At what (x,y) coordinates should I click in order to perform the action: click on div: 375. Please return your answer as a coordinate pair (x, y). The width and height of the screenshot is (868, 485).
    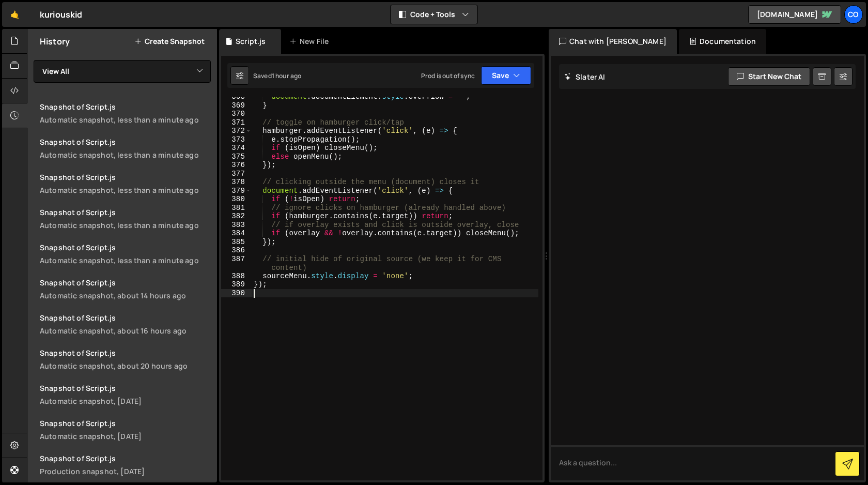
    Looking at the image, I should click on (236, 156).